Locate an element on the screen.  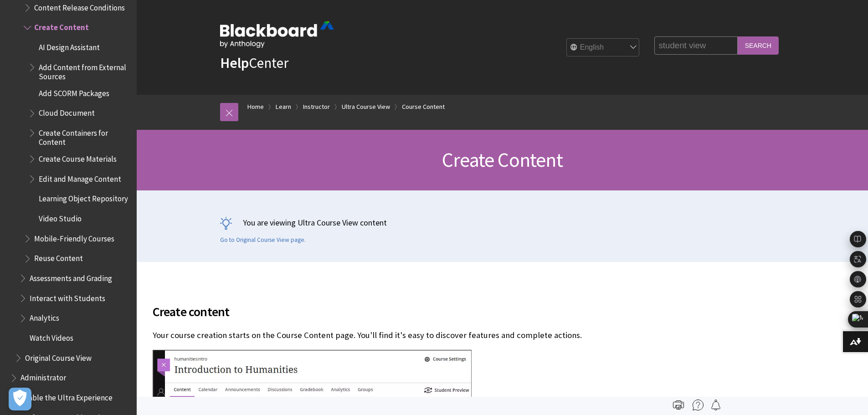
a: Instructor is located at coordinates (316, 106).